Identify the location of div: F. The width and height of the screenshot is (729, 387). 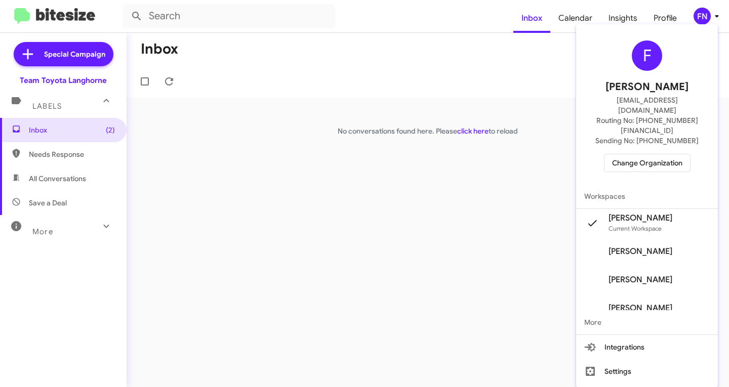
(647, 56).